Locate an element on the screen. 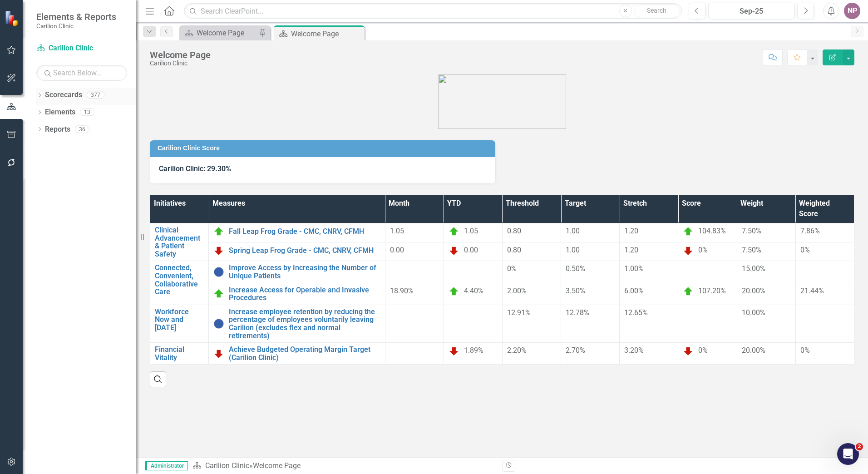 Image resolution: width=868 pixels, height=474 pixels. a: Welcome Page is located at coordinates (219, 33).